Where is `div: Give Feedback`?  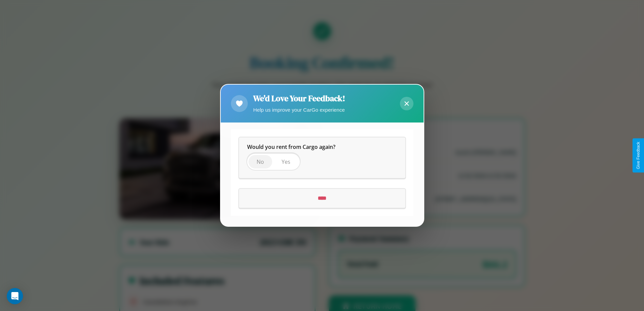 div: Give Feedback is located at coordinates (638, 156).